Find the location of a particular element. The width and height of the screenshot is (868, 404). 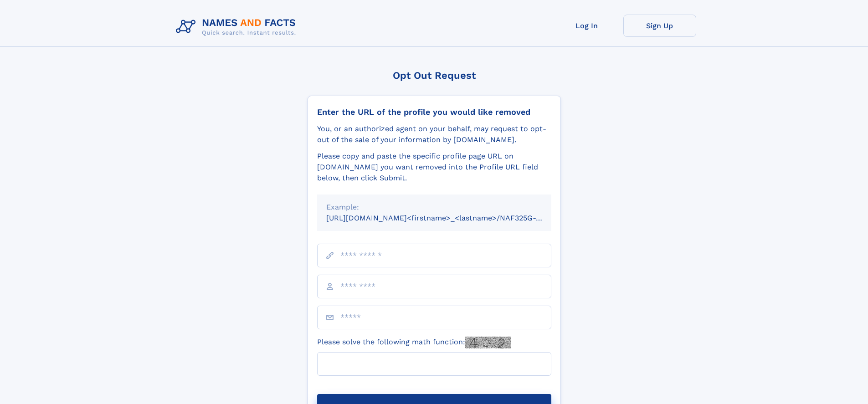

div: Example: is located at coordinates (434, 207).